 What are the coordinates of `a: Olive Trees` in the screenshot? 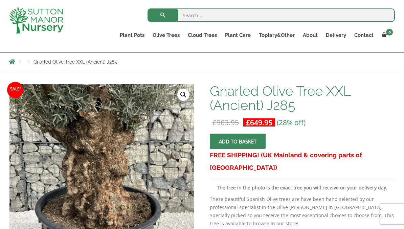 It's located at (166, 35).